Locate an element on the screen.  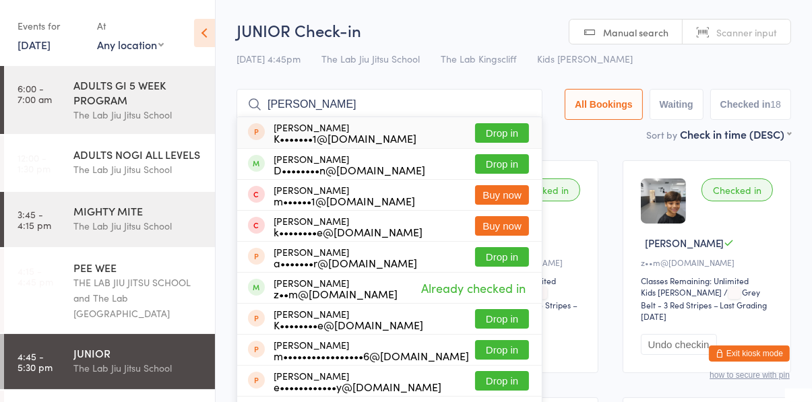
a: 4:45 -5:30 pmJUNIORThe Lab Jiu Jitsu School is located at coordinates (109, 362).